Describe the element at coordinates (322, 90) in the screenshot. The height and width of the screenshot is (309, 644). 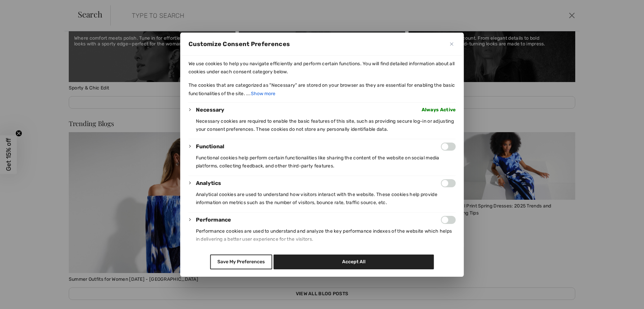
I see `p: The cookies that are categorized as "Necessary" are stored on your browser as they are essential ...` at that location.